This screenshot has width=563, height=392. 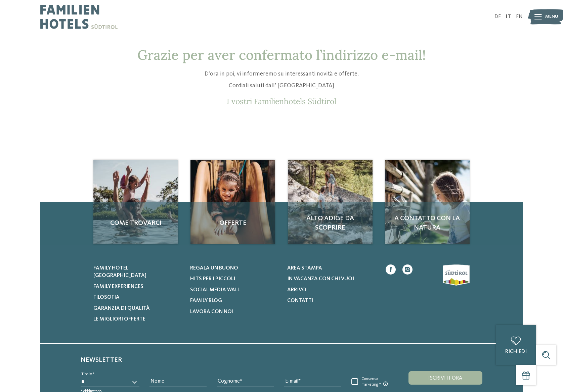 I want to click on a: IT, so click(x=508, y=17).